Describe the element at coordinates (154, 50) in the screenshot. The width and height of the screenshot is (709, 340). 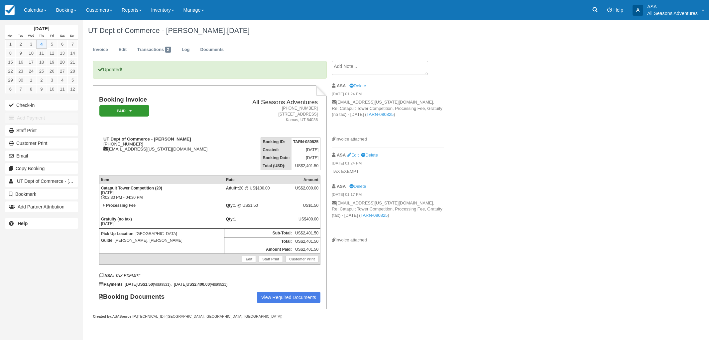
I see `a: Transactions2` at that location.